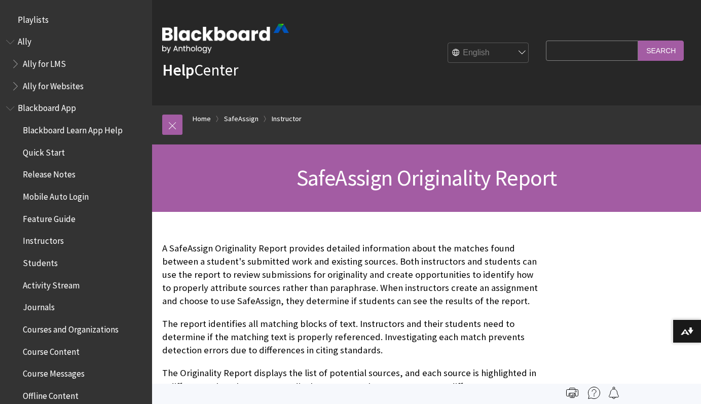 This screenshot has width=701, height=404. What do you see at coordinates (351, 380) in the screenshot?
I see `p: The Originality Report displays the list of potential sources, and each source is highlighted in ...` at bounding box center [351, 380].